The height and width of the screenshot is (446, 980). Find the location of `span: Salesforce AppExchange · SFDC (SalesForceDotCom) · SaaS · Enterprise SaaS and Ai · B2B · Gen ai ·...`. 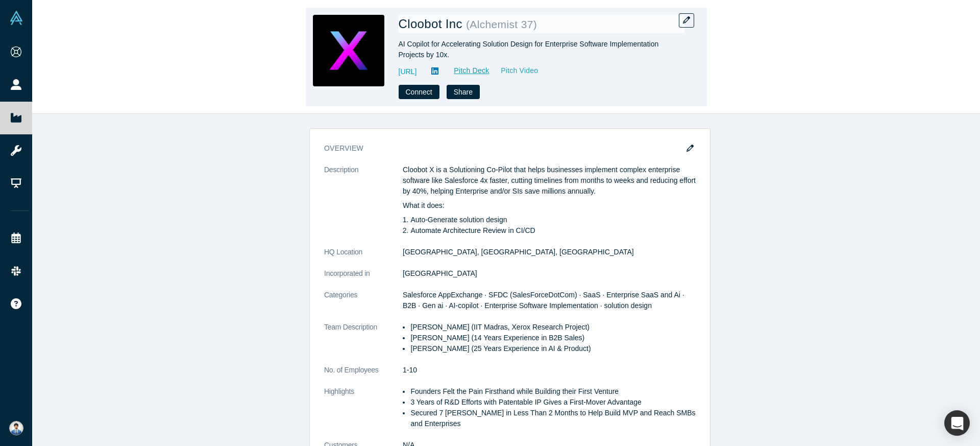

span: Salesforce AppExchange · SFDC (SalesForceDotCom) · SaaS · Enterprise SaaS and Ai · B2B · Gen ai ·... is located at coordinates (544, 300).